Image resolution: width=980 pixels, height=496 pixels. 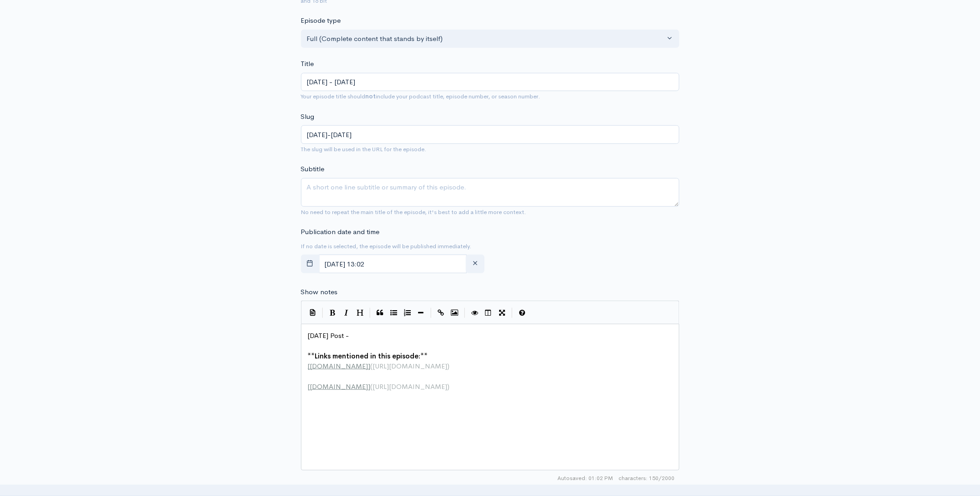 What do you see at coordinates (310, 263) in the screenshot?
I see `button: toggle` at bounding box center [310, 263].